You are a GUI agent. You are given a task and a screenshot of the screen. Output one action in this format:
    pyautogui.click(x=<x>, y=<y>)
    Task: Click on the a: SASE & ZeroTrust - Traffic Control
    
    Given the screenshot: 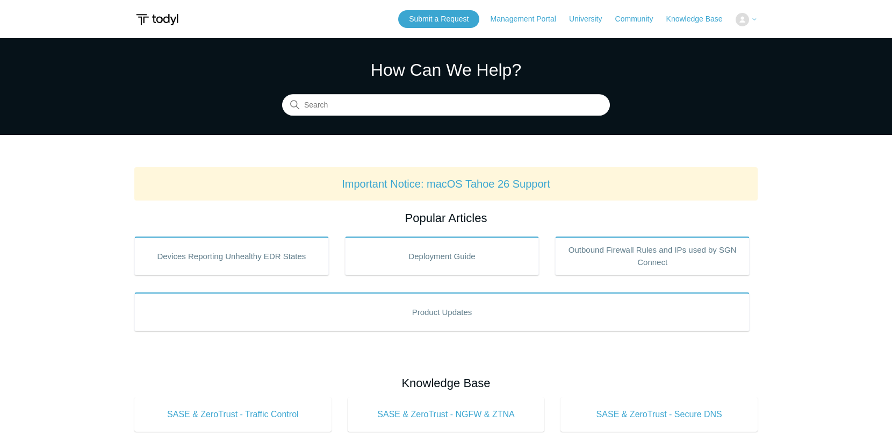 What is the action you would take?
    pyautogui.click(x=233, y=414)
    